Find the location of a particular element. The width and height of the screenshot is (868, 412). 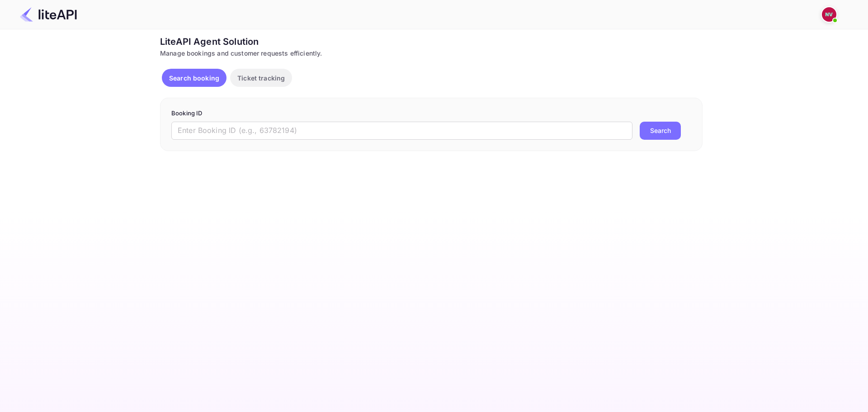

p: Ticket tracking is located at coordinates (261, 78).